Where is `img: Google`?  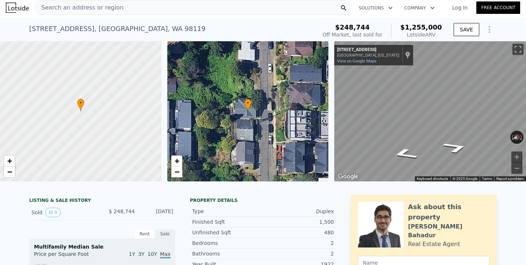 img: Google is located at coordinates (348, 177).